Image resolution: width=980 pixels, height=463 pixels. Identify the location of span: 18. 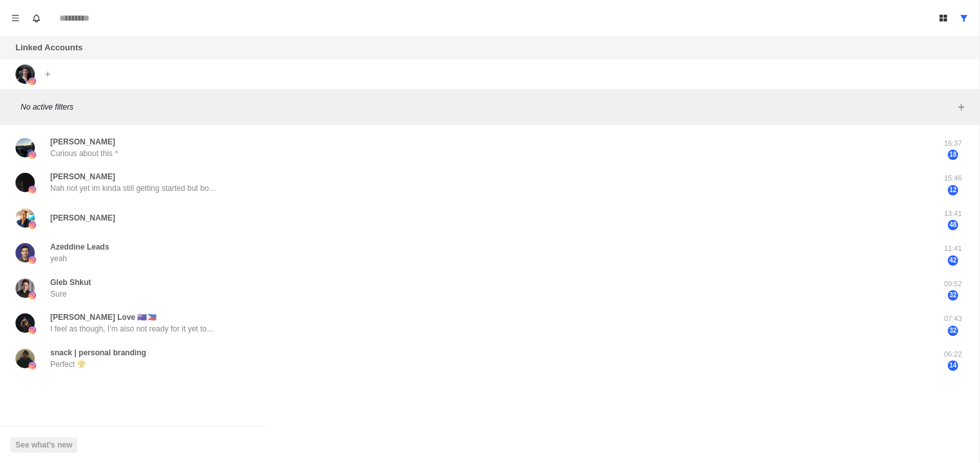
(953, 155).